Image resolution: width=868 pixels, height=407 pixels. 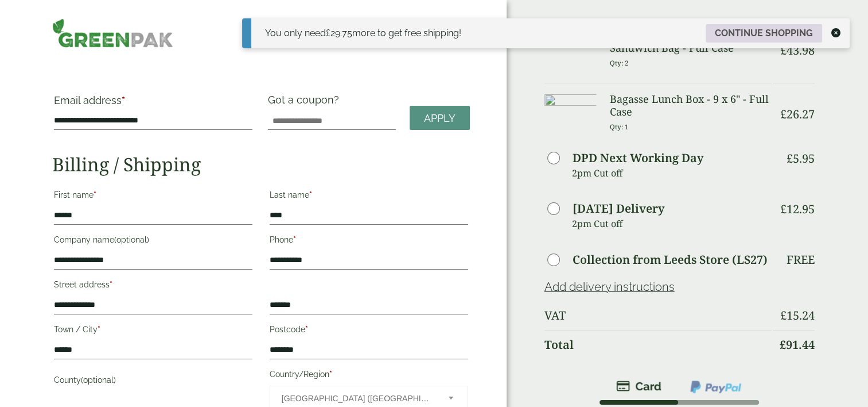 What do you see at coordinates (801, 260) in the screenshot?
I see `p: Free` at bounding box center [801, 260].